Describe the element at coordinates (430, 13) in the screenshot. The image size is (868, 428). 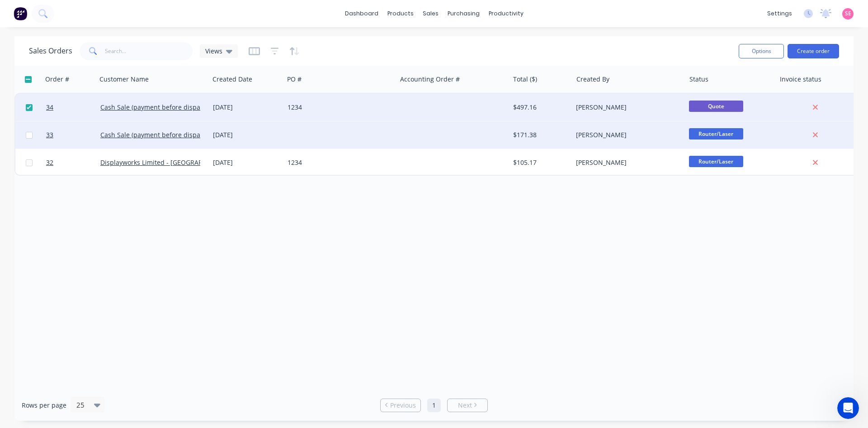
I see `div: sales` at that location.